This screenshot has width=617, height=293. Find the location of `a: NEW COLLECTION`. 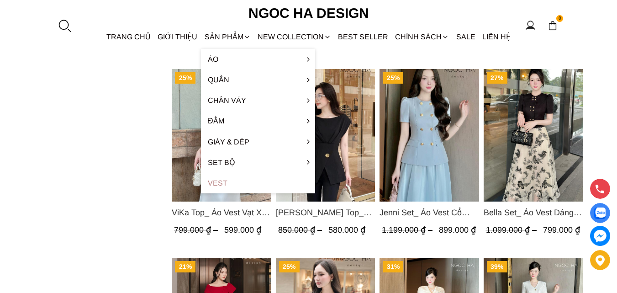

a: NEW COLLECTION is located at coordinates (294, 37).